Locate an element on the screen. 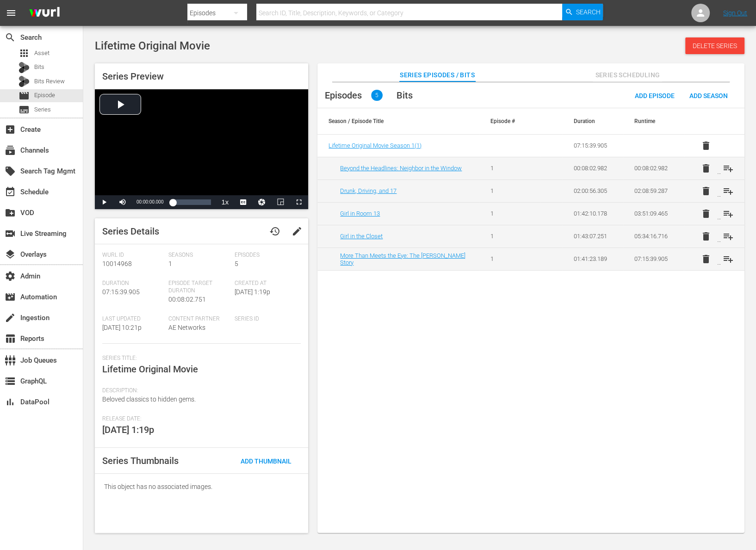 The height and width of the screenshot is (550, 756). span: Series Title: is located at coordinates (199, 359).